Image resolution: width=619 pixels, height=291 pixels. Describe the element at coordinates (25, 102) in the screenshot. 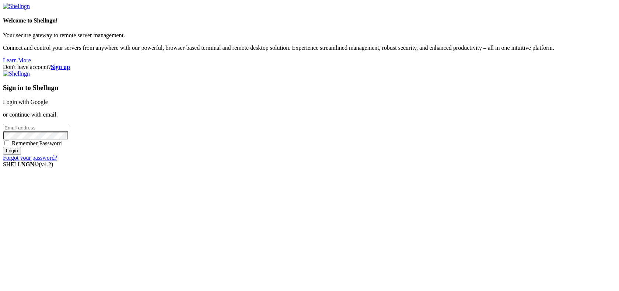

I see `a: Login with Google` at that location.